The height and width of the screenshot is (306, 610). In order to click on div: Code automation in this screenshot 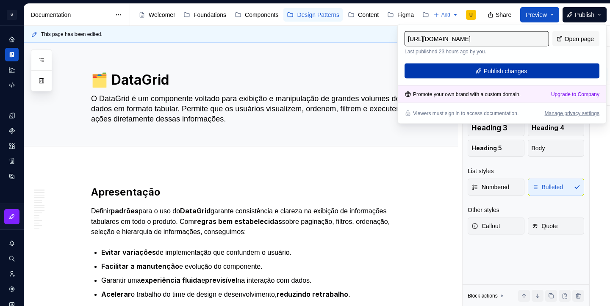, I will do `click(12, 85)`.